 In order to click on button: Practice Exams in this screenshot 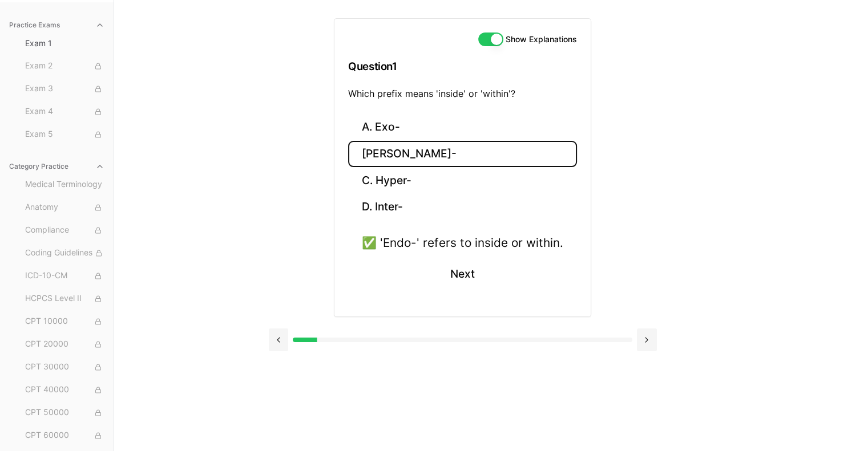, I will do `click(56, 26)`.